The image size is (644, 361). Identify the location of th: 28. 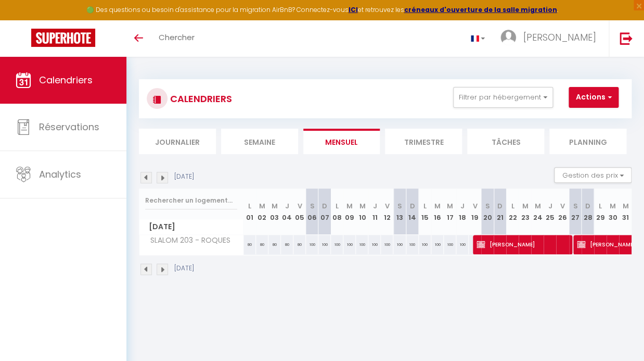
(587, 212).